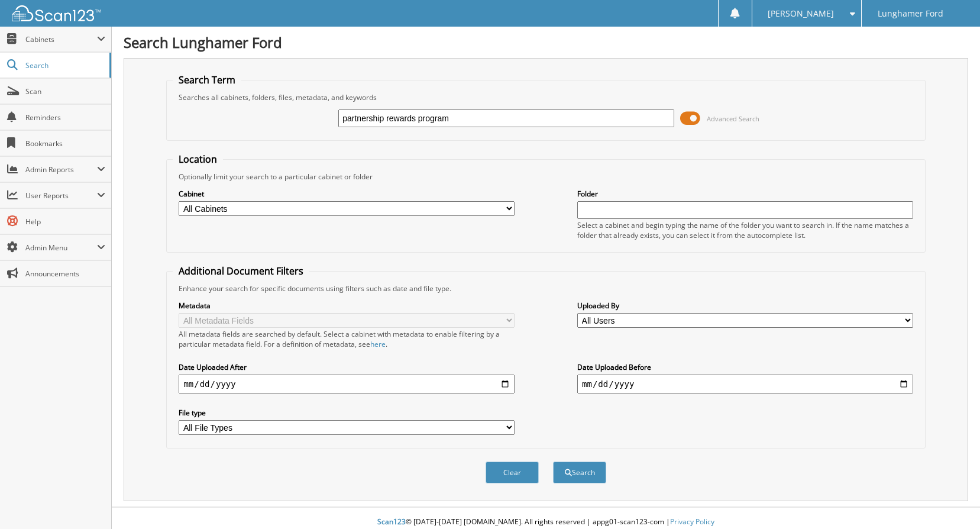 The width and height of the screenshot is (980, 529). Describe the element at coordinates (951, 501) in the screenshot. I see `div: Chat Widget` at that location.